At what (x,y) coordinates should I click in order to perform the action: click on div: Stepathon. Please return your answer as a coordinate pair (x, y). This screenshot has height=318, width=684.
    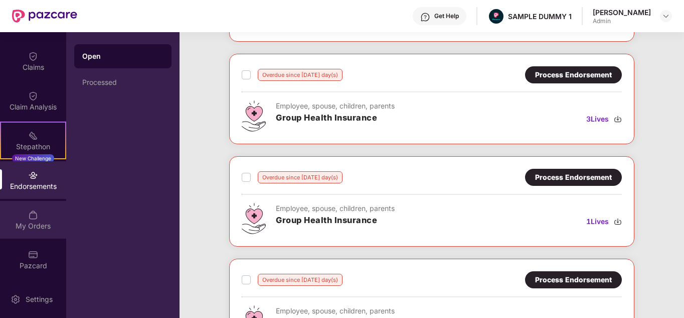
    Looking at the image, I should click on (33, 146).